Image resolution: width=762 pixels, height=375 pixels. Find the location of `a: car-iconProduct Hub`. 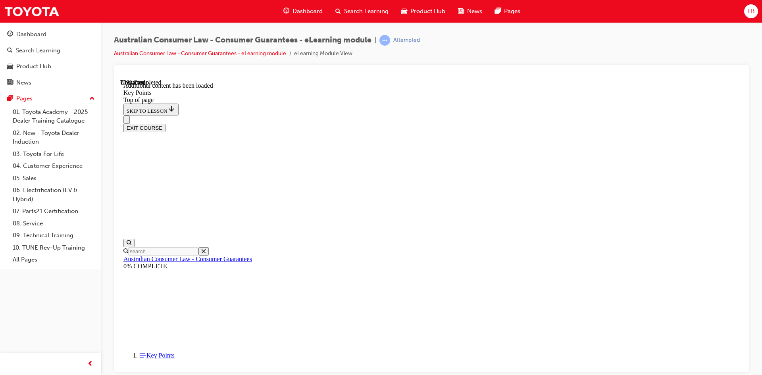

a: car-iconProduct Hub is located at coordinates (423, 11).